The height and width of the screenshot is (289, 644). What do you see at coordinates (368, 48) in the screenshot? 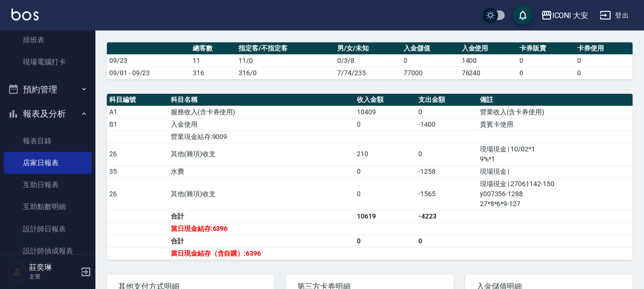
I see `th: 男/女/未知` at bounding box center [368, 48].